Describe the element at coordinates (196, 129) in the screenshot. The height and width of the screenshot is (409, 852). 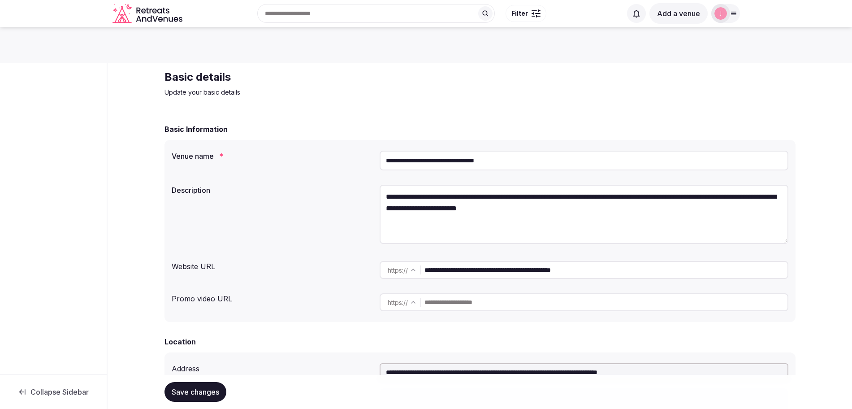
I see `h2: Basic Information` at that location.